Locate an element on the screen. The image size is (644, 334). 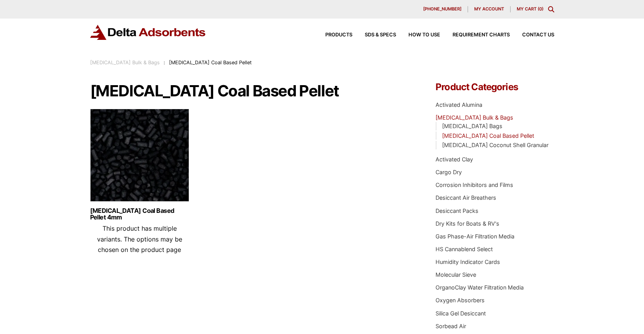
a: Activated Alumina is located at coordinates (458, 105).